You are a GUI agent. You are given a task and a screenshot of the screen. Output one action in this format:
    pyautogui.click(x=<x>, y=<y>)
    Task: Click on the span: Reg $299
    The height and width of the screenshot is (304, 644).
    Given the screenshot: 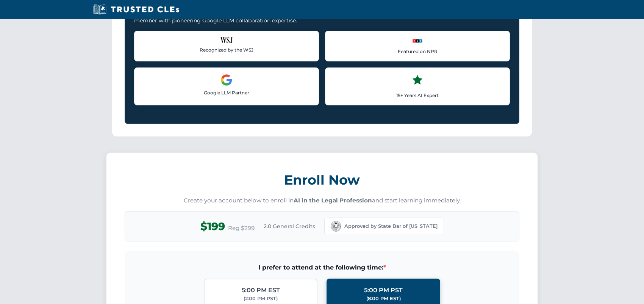 What is the action you would take?
    pyautogui.click(x=241, y=228)
    